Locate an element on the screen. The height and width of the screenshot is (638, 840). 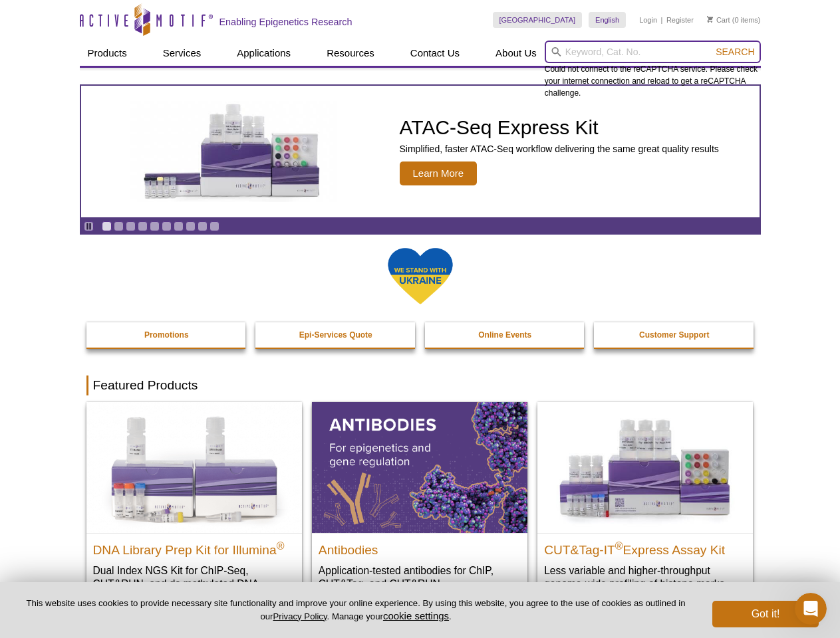
button: Search is located at coordinates (734, 52).